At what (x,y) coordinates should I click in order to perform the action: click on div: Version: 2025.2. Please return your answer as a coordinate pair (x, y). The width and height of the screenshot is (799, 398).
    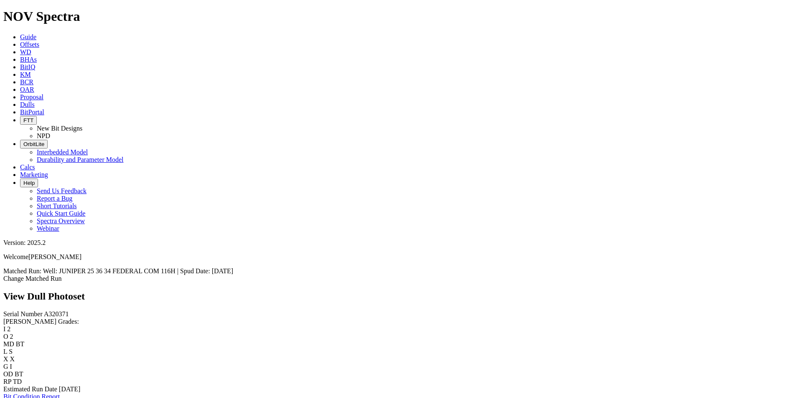
    Looking at the image, I should click on (399, 243).